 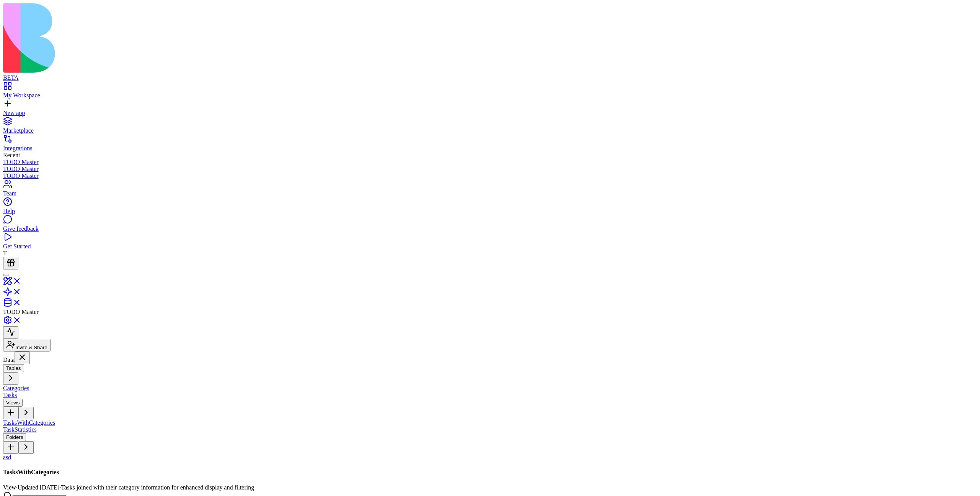 I want to click on a: Team, so click(x=490, y=190).